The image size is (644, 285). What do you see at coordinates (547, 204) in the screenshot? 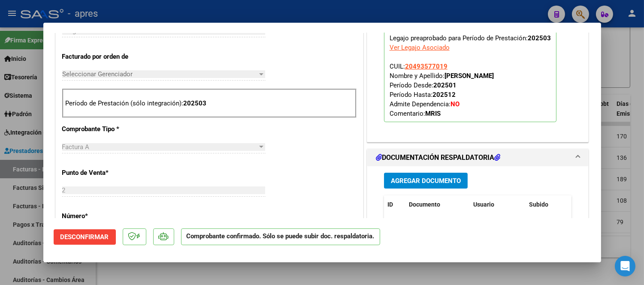
I see `datatable-header-cell: Subido` at bounding box center [547, 204].